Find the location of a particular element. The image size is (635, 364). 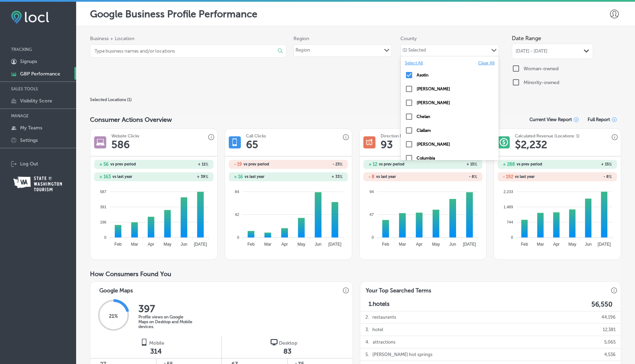

h1: 65 is located at coordinates (252, 145).